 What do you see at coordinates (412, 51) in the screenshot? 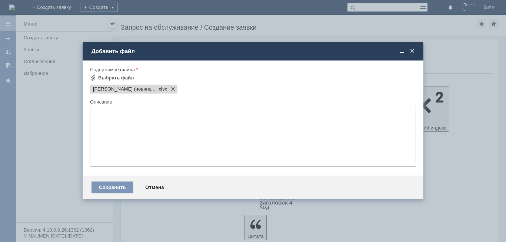
I see `span: Закрыть` at bounding box center [412, 51].